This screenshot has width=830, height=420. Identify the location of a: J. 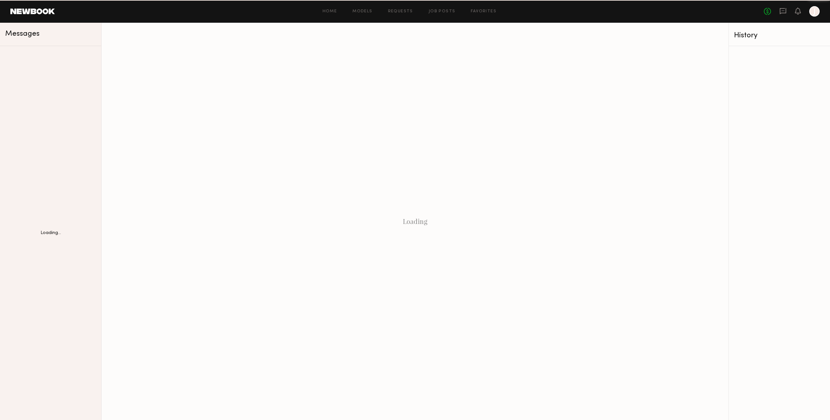
(814, 11).